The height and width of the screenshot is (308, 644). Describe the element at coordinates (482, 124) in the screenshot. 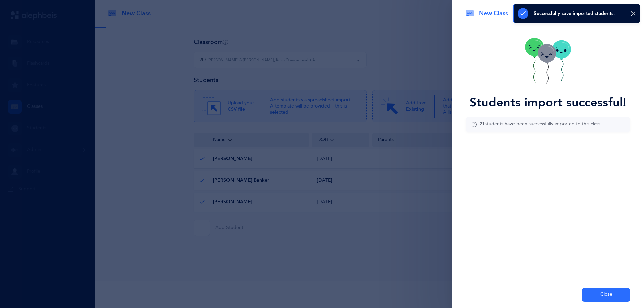

I see `b: 21` at that location.